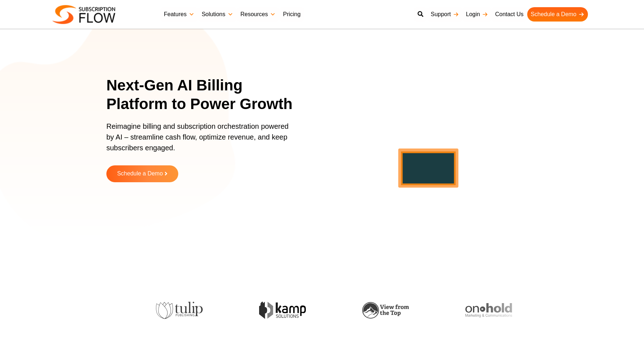  What do you see at coordinates (204, 95) in the screenshot?
I see `h1: Next-Gen AI Billing Platform to Power Growth` at bounding box center [204, 95].